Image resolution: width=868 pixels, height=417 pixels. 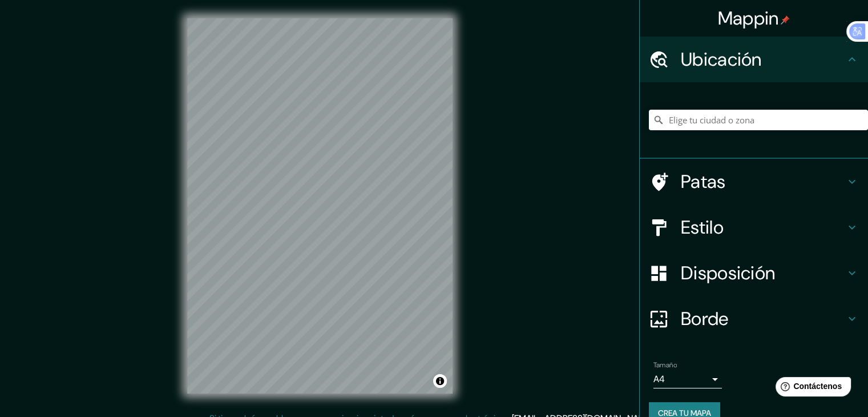 What do you see at coordinates (754, 319) in the screenshot?
I see `div: Borde` at bounding box center [754, 319].